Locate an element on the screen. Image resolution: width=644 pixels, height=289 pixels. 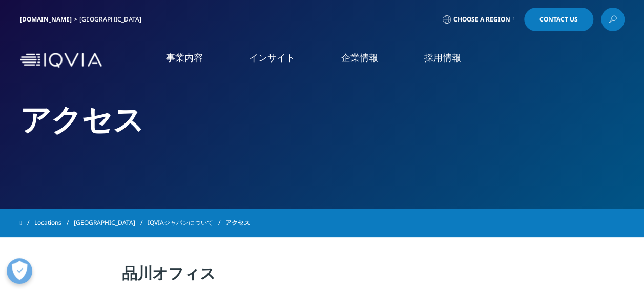
span: アクセス is located at coordinates (238, 223).